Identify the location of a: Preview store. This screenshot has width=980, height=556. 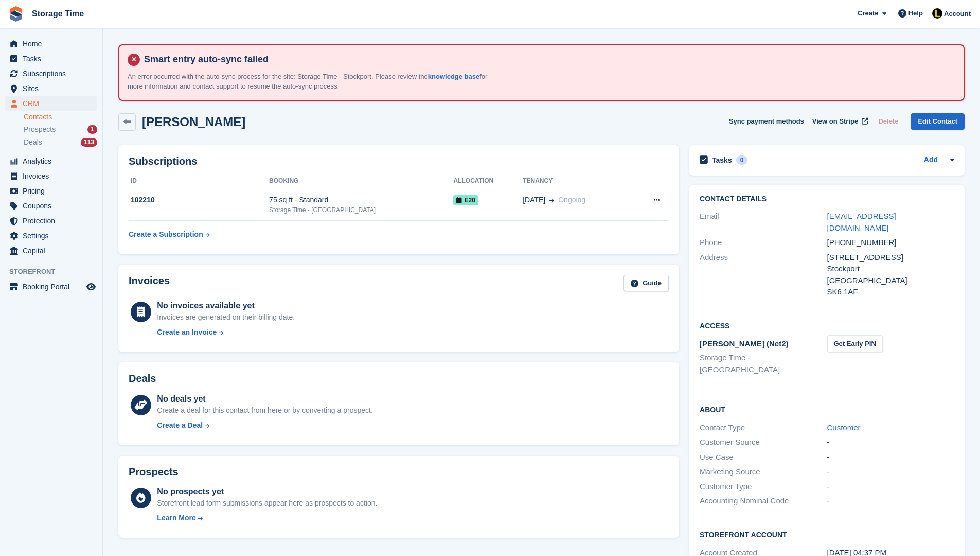
(91, 287).